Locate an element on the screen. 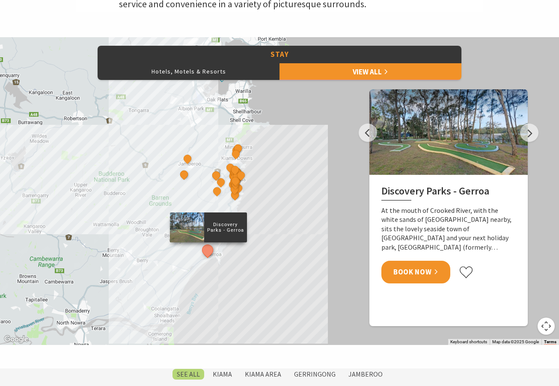 This screenshot has width=559, height=386. button: Stay is located at coordinates (279, 54).